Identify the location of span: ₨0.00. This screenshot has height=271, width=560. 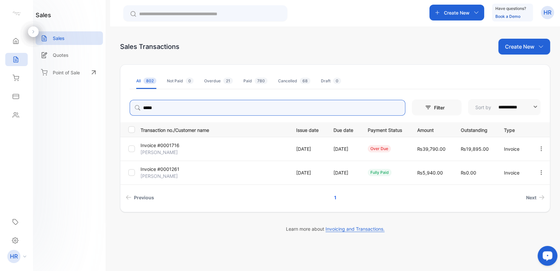
(469, 172).